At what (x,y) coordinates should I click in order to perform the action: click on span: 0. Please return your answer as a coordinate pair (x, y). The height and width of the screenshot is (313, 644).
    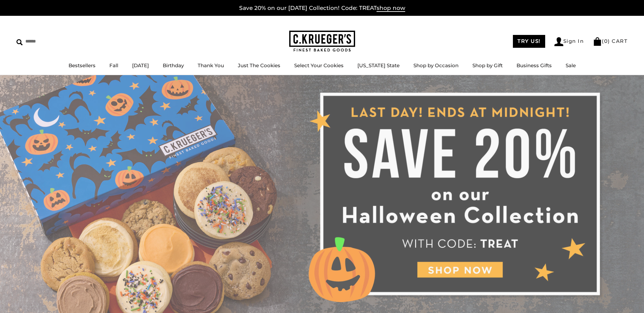
    Looking at the image, I should click on (606, 41).